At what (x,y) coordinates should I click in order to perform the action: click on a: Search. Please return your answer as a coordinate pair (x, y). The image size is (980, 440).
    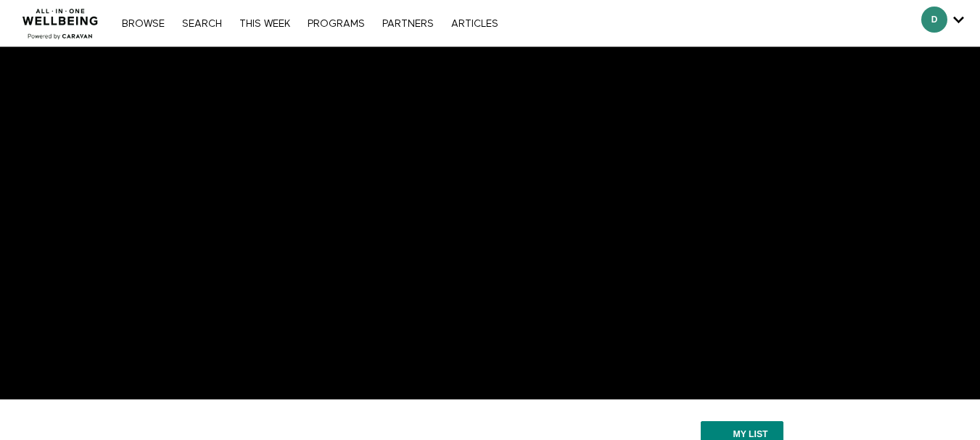
    Looking at the image, I should click on (202, 24).